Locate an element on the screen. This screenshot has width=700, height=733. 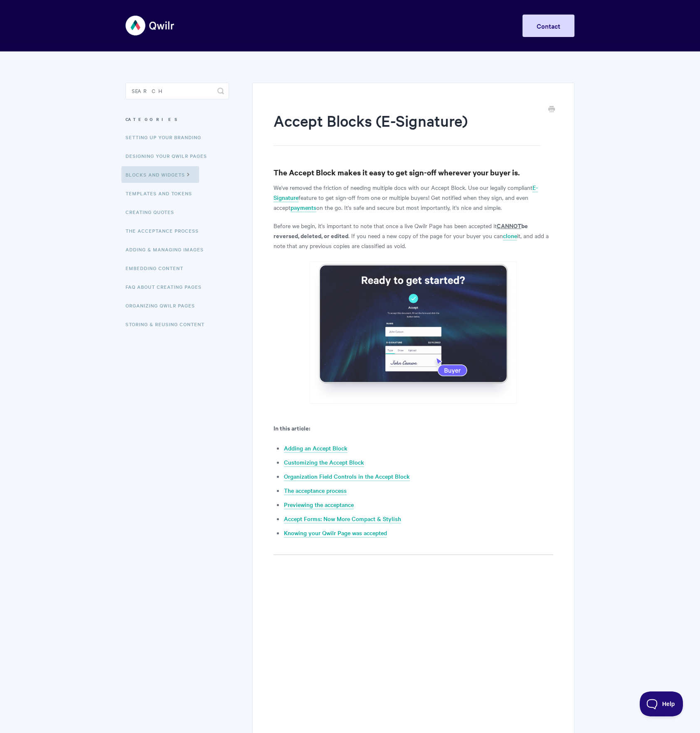
a: Customizing the Accept Block is located at coordinates (324, 463).